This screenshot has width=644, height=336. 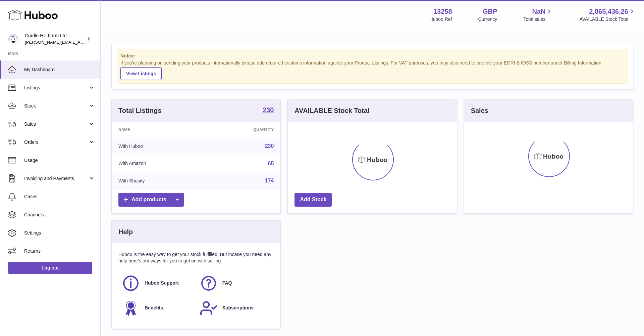 What do you see at coordinates (56, 106) in the screenshot?
I see `span: Stock` at bounding box center [56, 106].